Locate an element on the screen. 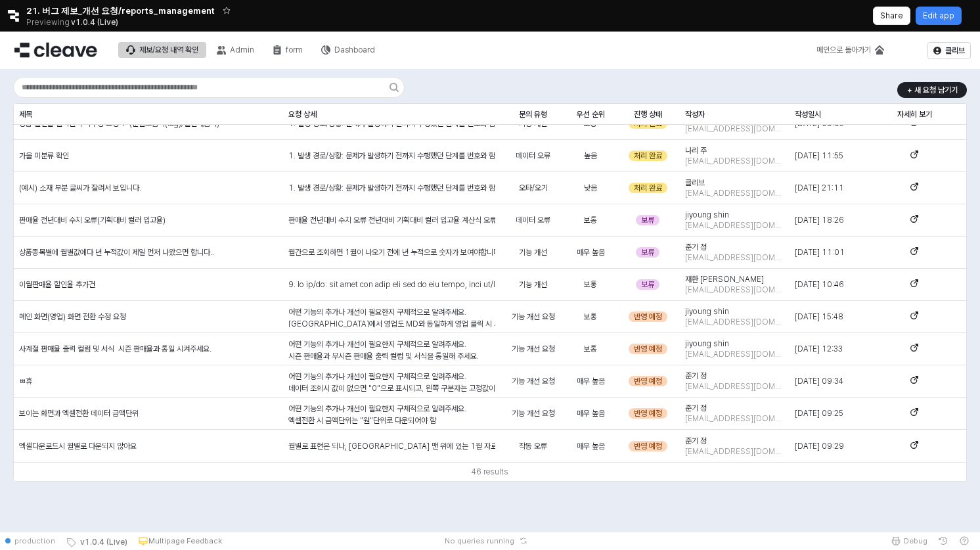  button: 제보/요청 내역 확인 is located at coordinates (162, 50).